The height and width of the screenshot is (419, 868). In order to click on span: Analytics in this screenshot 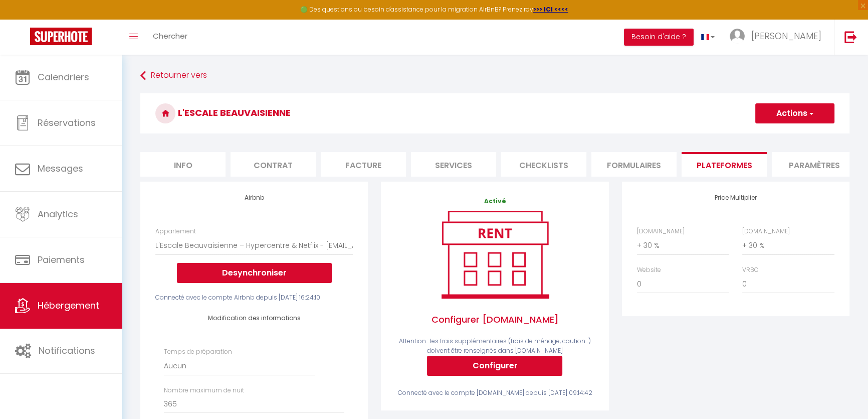, I will do `click(58, 213)`.